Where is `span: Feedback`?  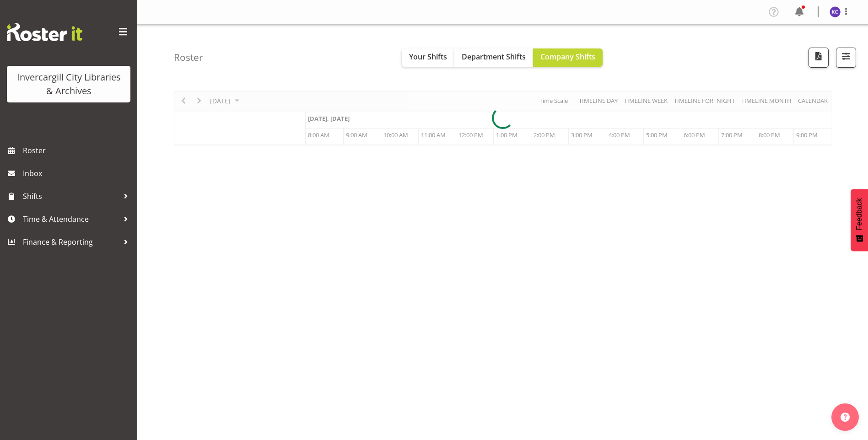 span: Feedback is located at coordinates (859, 214).